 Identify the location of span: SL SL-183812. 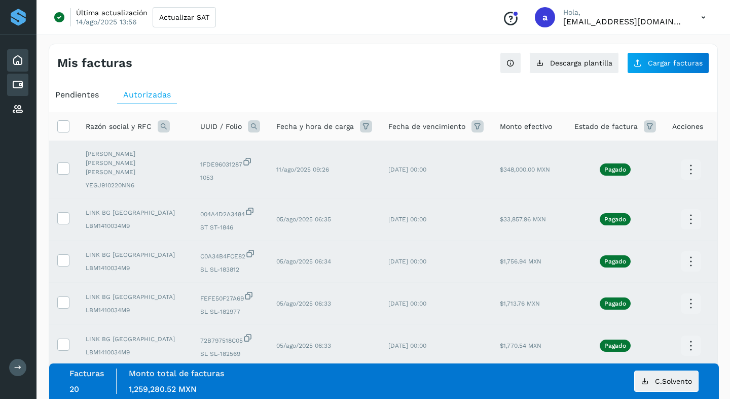
(230, 269).